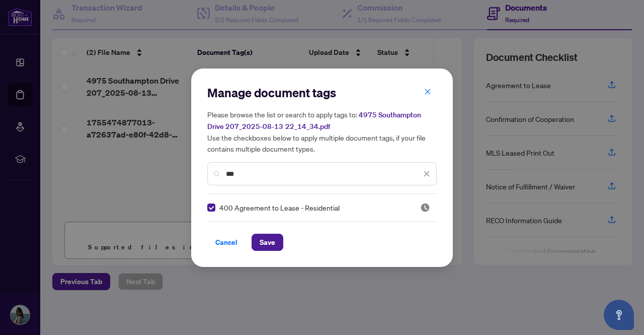 The image size is (644, 335). I want to click on img: status, so click(425, 208).